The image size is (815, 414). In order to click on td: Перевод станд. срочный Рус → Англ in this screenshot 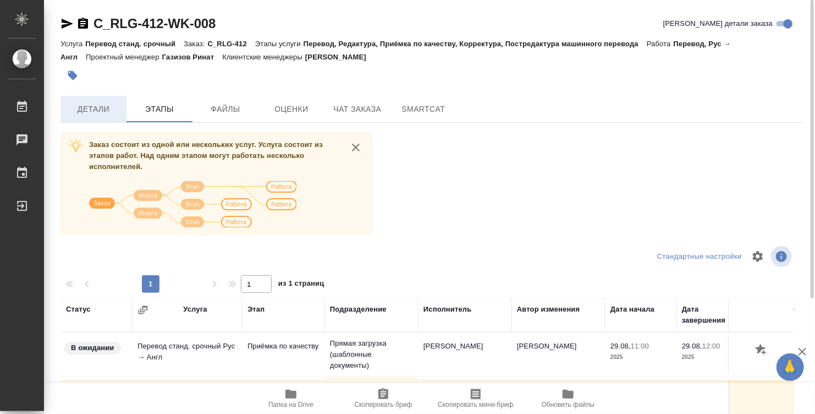, I will do `click(187, 354)`.